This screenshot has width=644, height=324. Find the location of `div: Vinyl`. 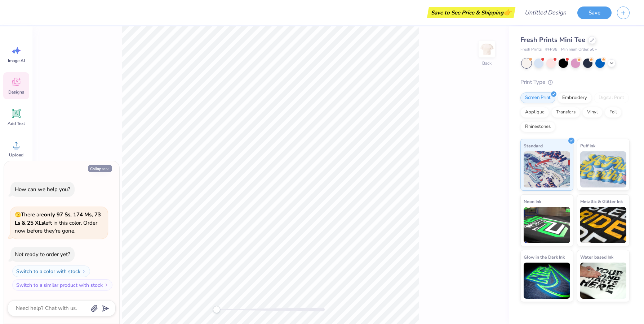

div: Vinyl is located at coordinates (593, 113).